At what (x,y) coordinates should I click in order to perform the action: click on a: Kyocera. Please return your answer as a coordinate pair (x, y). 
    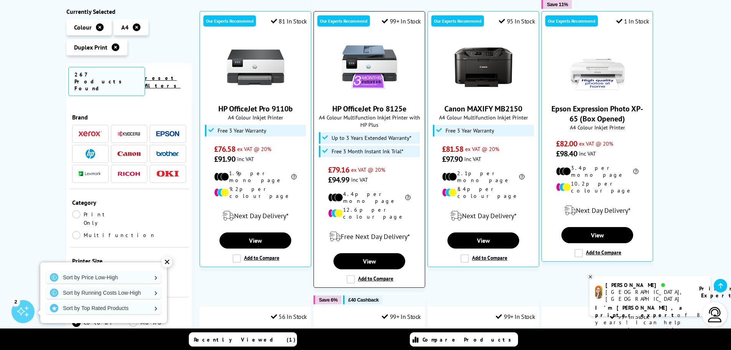
    Looking at the image, I should click on (129, 134).